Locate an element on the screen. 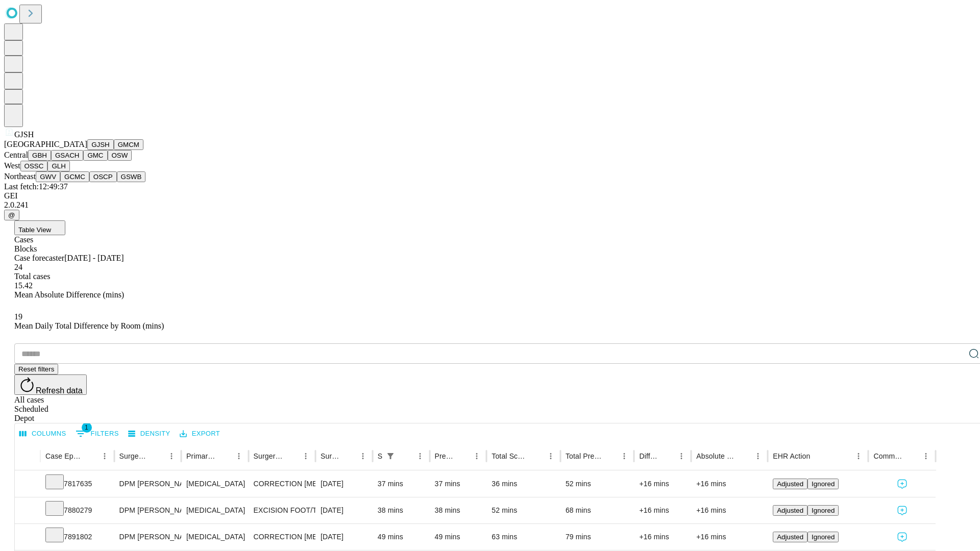 The width and height of the screenshot is (980, 551). div: 2.0.241 is located at coordinates (490, 205).